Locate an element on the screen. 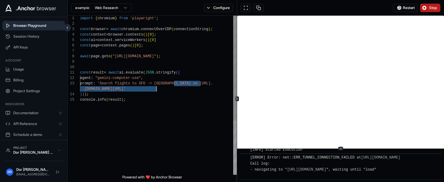 This screenshot has width=444, height=182. span: pages is located at coordinates (125, 46).